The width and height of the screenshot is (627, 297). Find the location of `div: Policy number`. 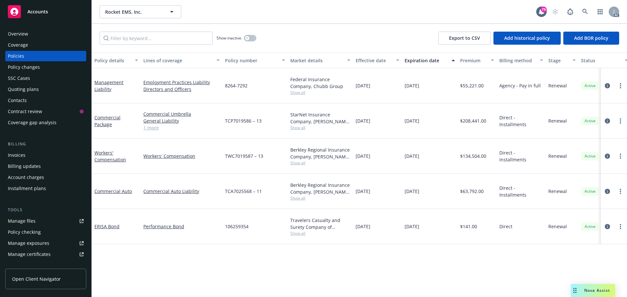

div: Policy number is located at coordinates (251, 60).